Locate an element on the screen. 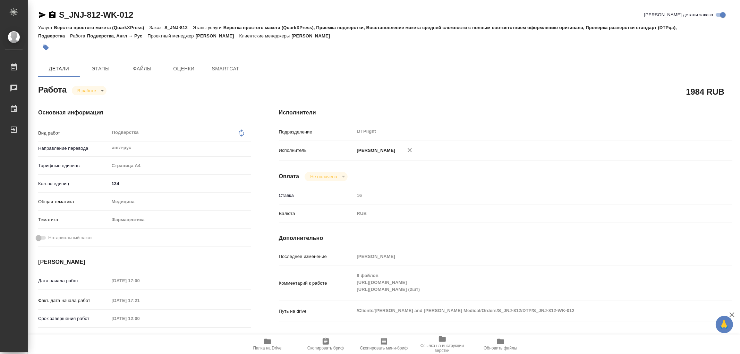  span: Скопировать бриф is located at coordinates (325, 348).